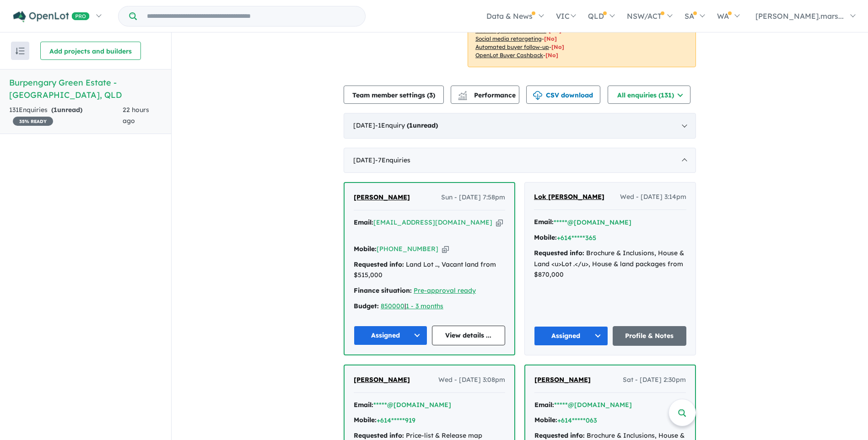 The width and height of the screenshot is (868, 440). I want to click on span: 22 hours ago, so click(136, 115).